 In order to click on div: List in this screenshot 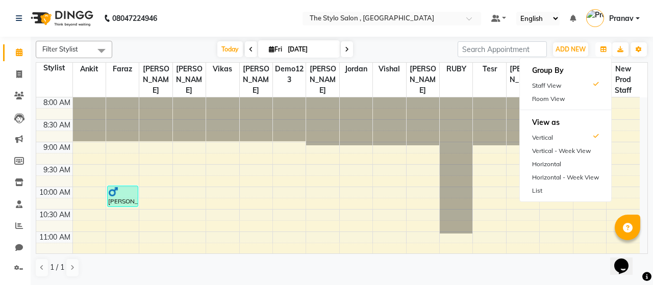, I will do `click(566, 191)`.